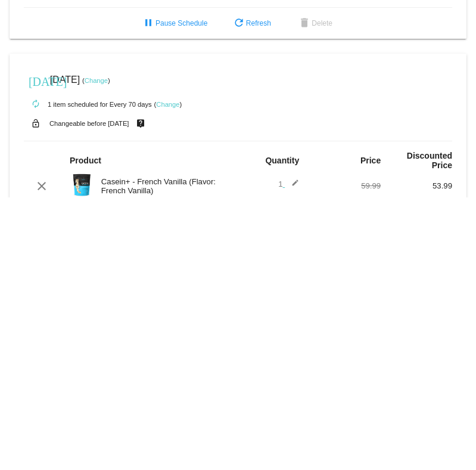  I want to click on span: Refresh, so click(252, 24).